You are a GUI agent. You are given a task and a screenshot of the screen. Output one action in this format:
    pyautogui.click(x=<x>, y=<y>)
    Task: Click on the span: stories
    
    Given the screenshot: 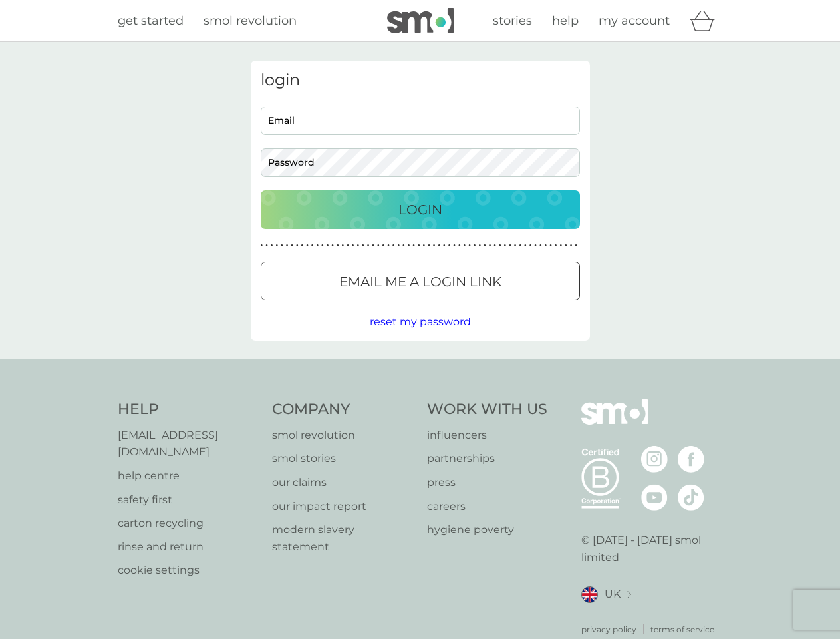 What is the action you would take?
    pyautogui.click(x=512, y=21)
    